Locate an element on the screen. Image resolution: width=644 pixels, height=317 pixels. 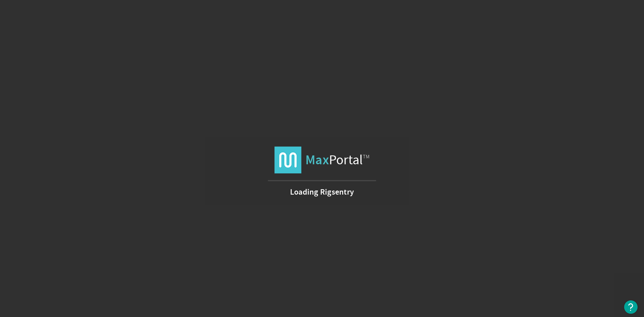
strong: Max is located at coordinates (317, 160).